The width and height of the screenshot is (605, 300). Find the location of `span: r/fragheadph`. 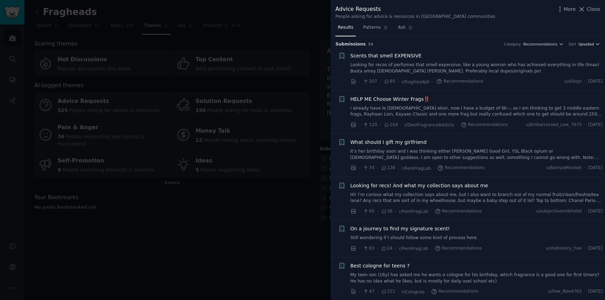

span: r/fragheadph is located at coordinates (415, 82).